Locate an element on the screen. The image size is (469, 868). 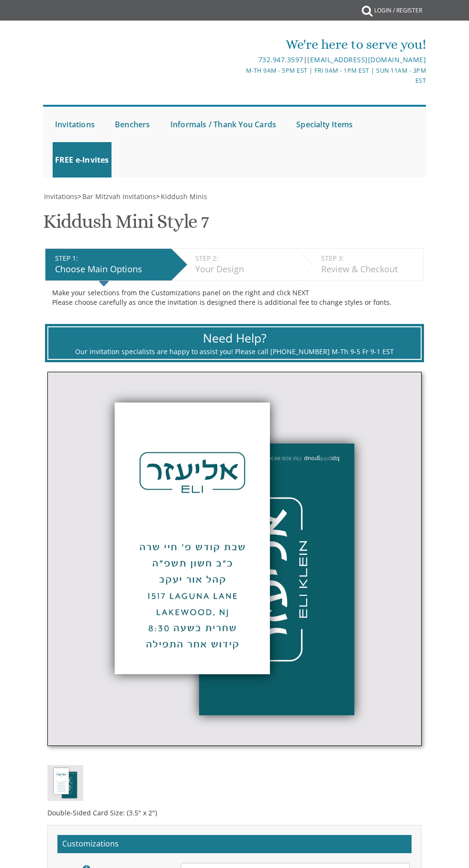
div: Your Design is located at coordinates (243, 269).